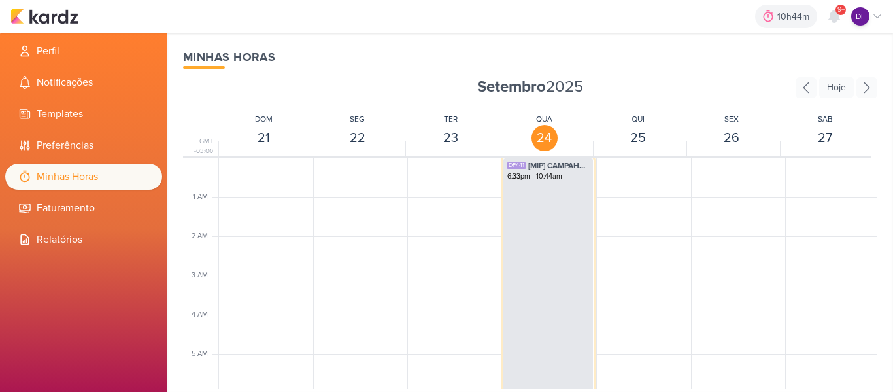 This screenshot has width=893, height=392. What do you see at coordinates (825, 138) in the screenshot?
I see `div: 27` at bounding box center [825, 138].